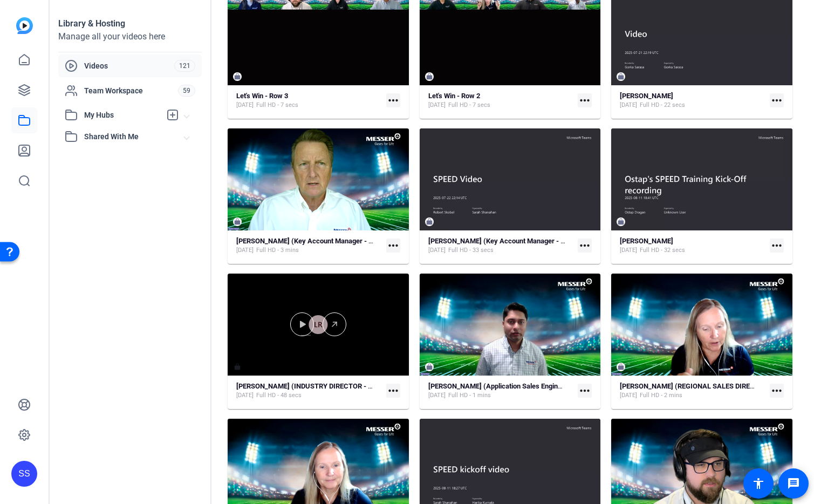 The width and height of the screenshot is (814, 504). I want to click on span: Shared With Me, so click(134, 137).